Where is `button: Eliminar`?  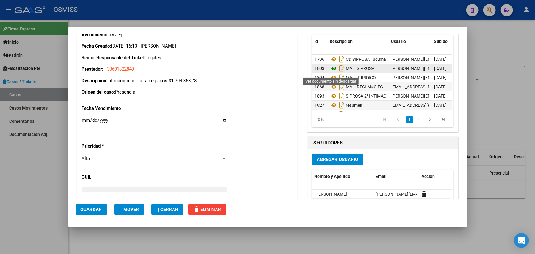 button: Eliminar is located at coordinates (207, 209).